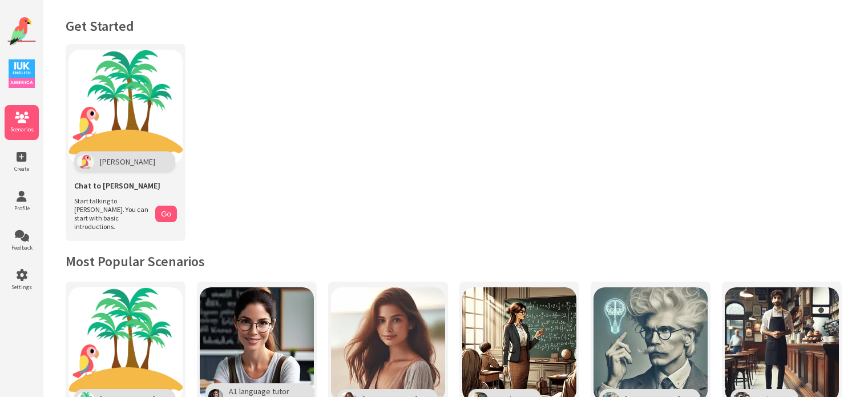  What do you see at coordinates (126, 106) in the screenshot?
I see `img: Chat with Polly` at bounding box center [126, 106].